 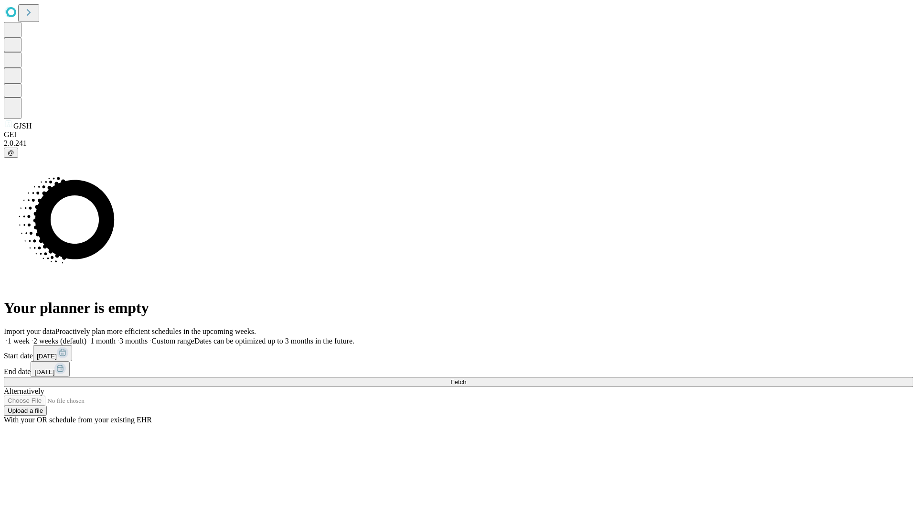 What do you see at coordinates (459, 353) in the screenshot?
I see `div: Start date` at bounding box center [459, 353].